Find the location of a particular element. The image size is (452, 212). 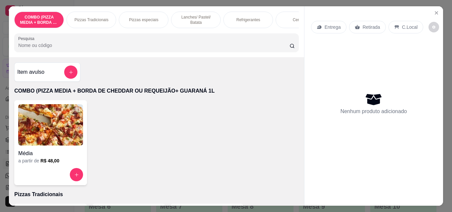

button: decrease-product-quantity is located at coordinates (434, 27).